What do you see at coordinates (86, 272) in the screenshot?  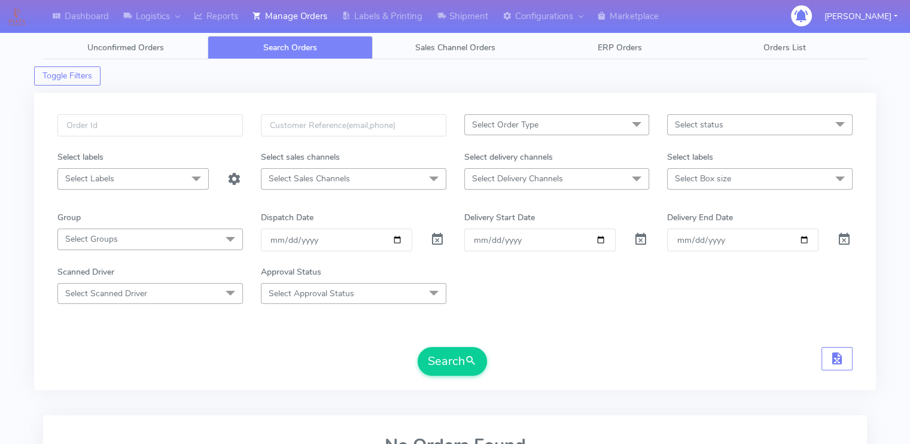 I see `label: Scanned Driver` at bounding box center [86, 272].